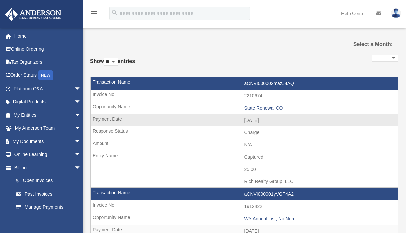 The width and height of the screenshot is (406, 233). Describe the element at coordinates (48, 194) in the screenshot. I see `a: Past Invoices` at that location.